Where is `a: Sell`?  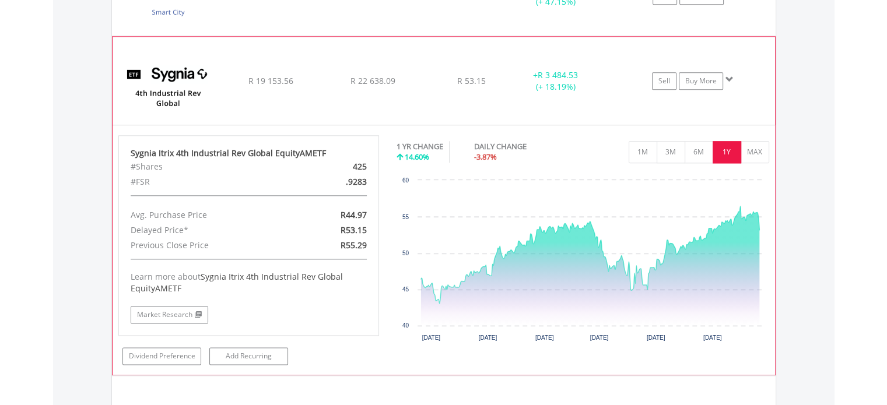
a: Sell is located at coordinates (664, 81).